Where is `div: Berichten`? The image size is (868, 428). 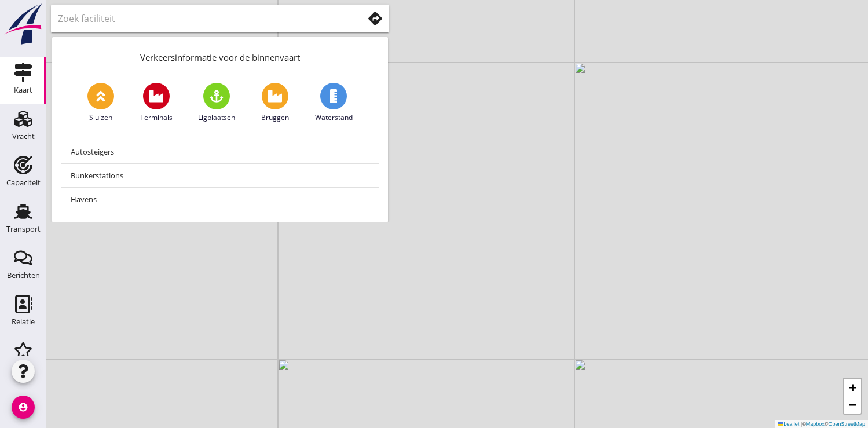 div: Berichten is located at coordinates (23, 275).